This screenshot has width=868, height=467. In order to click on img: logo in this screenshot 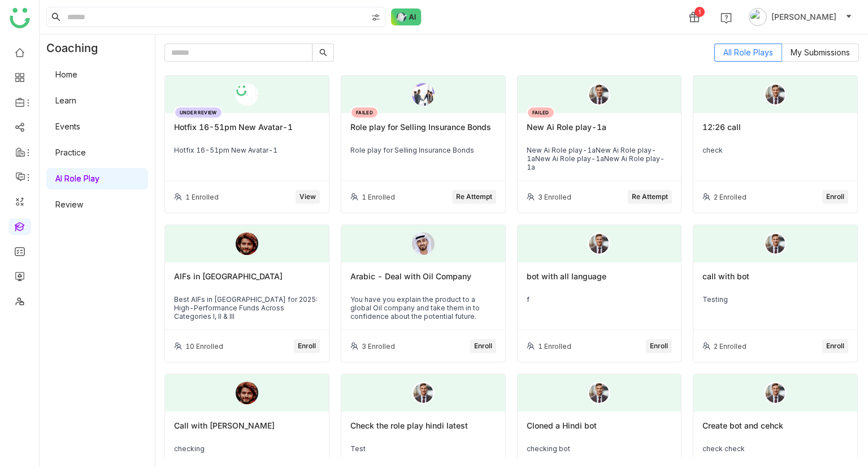, I will do `click(20, 18)`.